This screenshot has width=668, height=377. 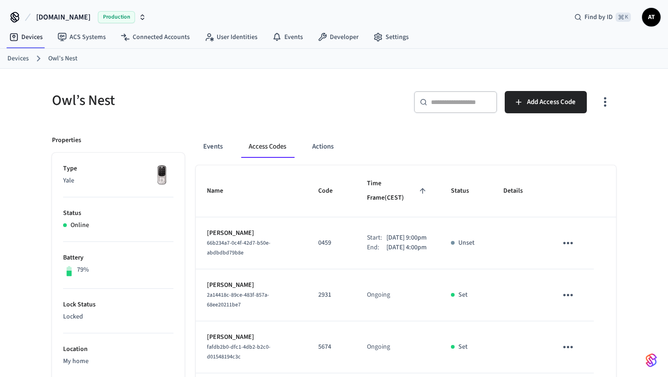 I want to click on a: User Identities, so click(x=231, y=37).